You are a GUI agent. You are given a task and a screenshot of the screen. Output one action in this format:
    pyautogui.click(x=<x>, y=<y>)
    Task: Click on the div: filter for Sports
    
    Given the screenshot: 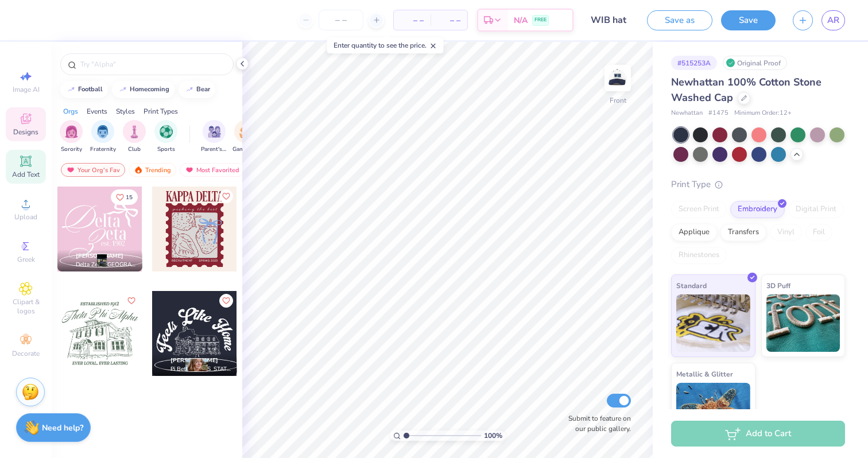 What is the action you would take?
    pyautogui.click(x=165, y=137)
    